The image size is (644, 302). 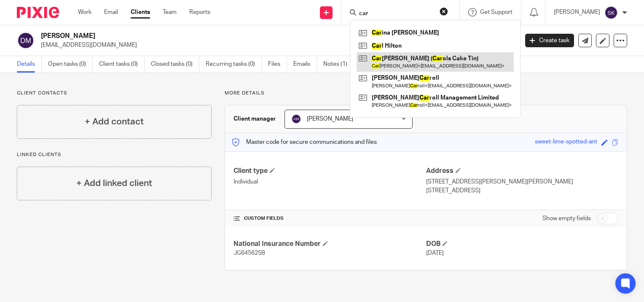 I want to click on a: Email, so click(x=111, y=12).